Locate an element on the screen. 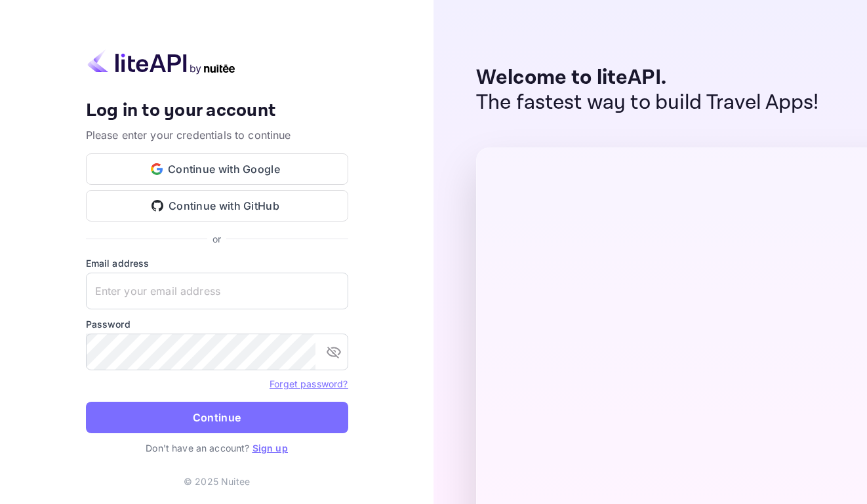 The image size is (867, 504). h4: Log in to your account is located at coordinates (217, 111).